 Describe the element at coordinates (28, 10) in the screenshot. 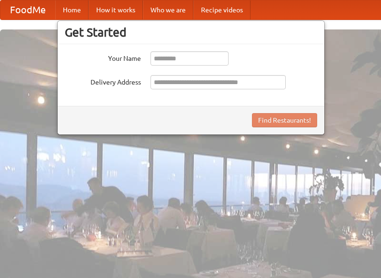

I see `a: FoodMe` at that location.